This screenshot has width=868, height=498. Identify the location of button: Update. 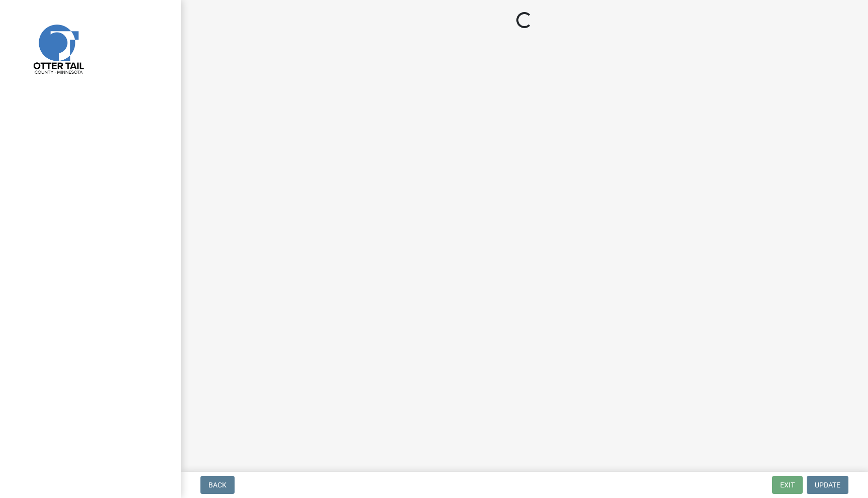
(827, 485).